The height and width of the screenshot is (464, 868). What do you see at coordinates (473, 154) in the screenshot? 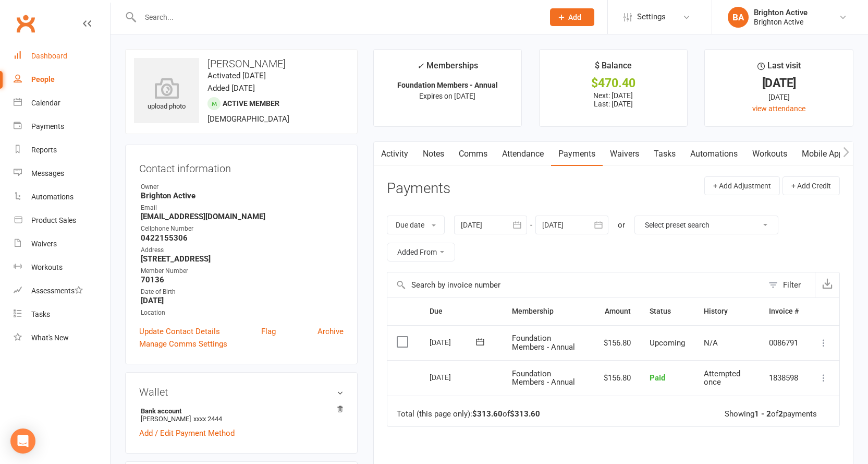
I see `a: Comms` at bounding box center [473, 154].